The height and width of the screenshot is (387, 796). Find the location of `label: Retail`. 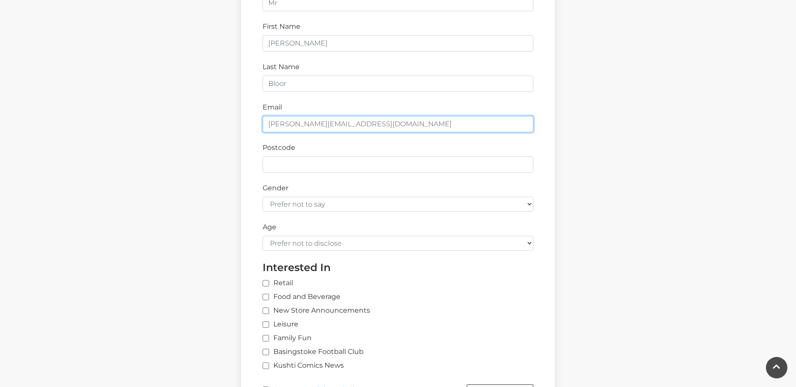

label: Retail is located at coordinates (278, 283).